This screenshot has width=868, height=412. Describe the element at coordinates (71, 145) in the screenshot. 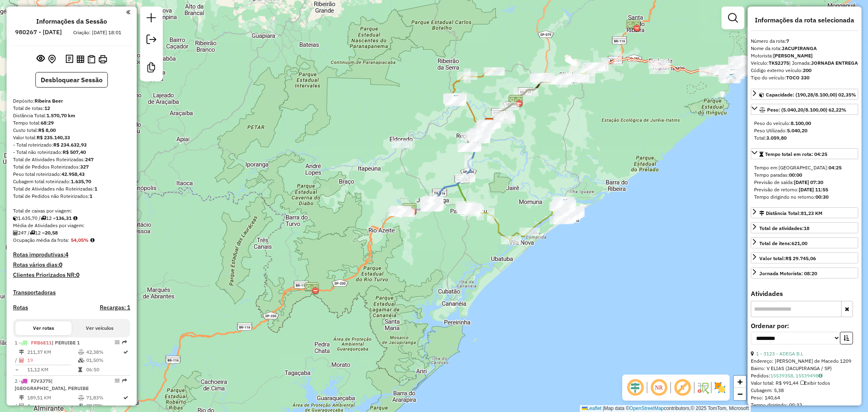

I see `div: - Total roteirizado:` at that location.